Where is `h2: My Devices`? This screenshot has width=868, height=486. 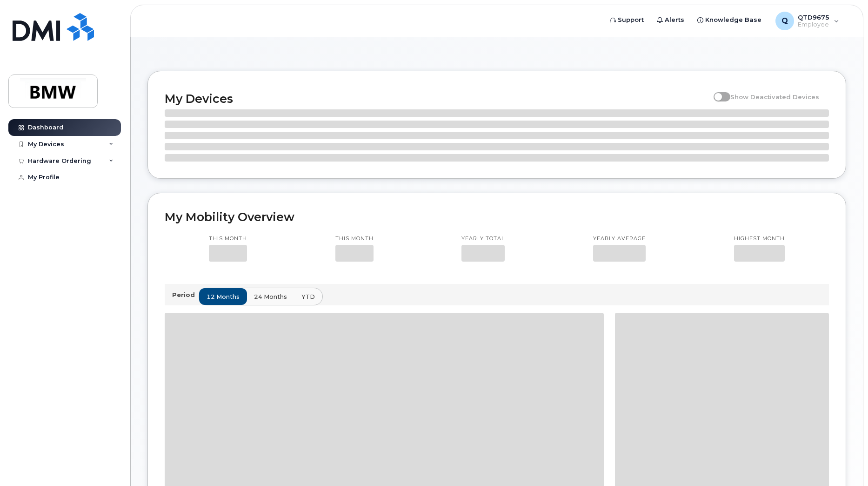 h2: My Devices is located at coordinates (437, 99).